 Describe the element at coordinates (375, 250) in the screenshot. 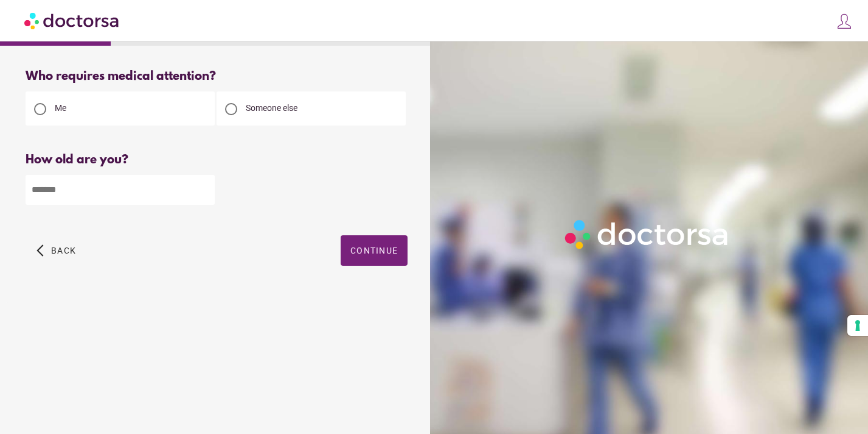

I see `span: Continue` at that location.